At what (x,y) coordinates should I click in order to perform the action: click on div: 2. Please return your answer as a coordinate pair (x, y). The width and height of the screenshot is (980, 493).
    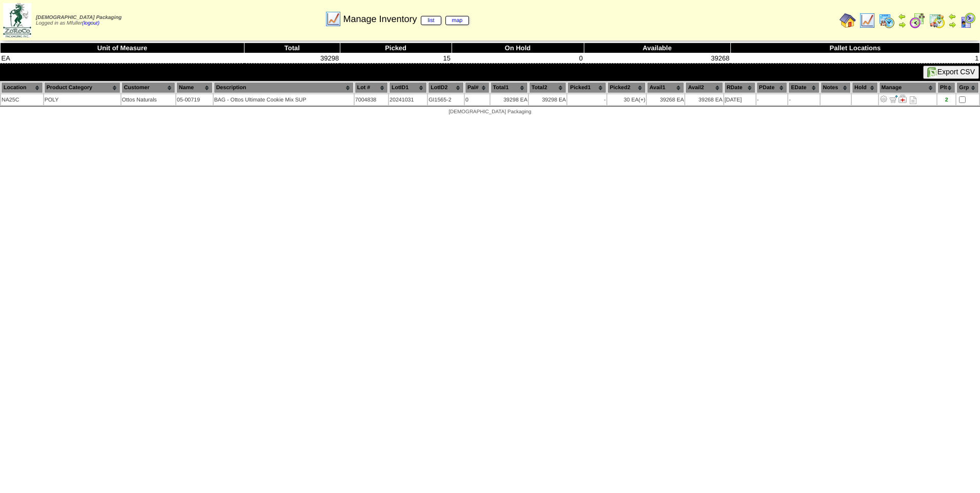
    Looking at the image, I should click on (946, 100).